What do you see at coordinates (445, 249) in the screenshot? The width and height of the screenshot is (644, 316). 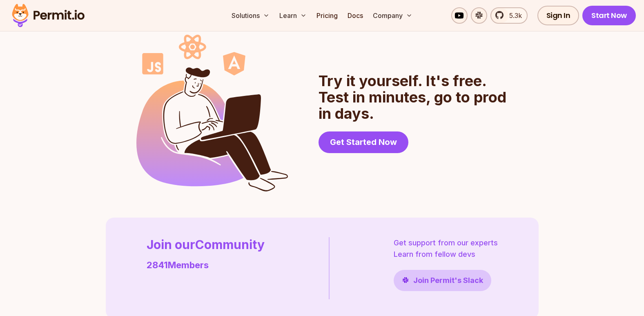 I see `p: Get support from our experts Learn from fellow devs` at bounding box center [445, 249].